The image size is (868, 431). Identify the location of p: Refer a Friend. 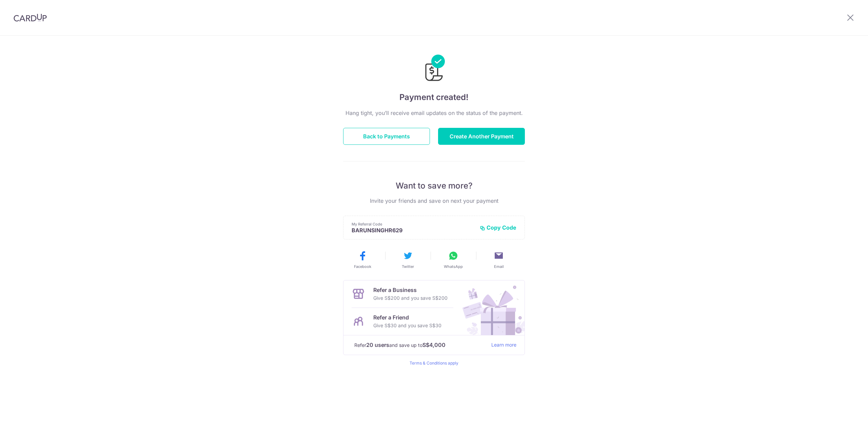
(407, 318).